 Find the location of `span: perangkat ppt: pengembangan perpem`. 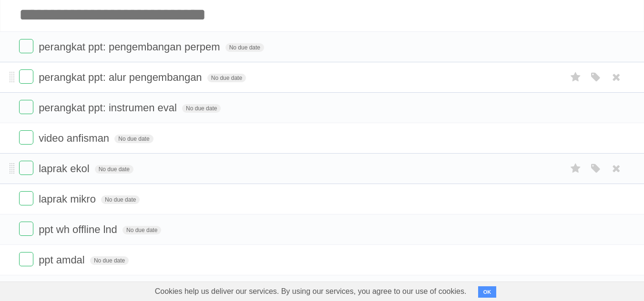

span: perangkat ppt: pengembangan perpem is located at coordinates (130, 46).